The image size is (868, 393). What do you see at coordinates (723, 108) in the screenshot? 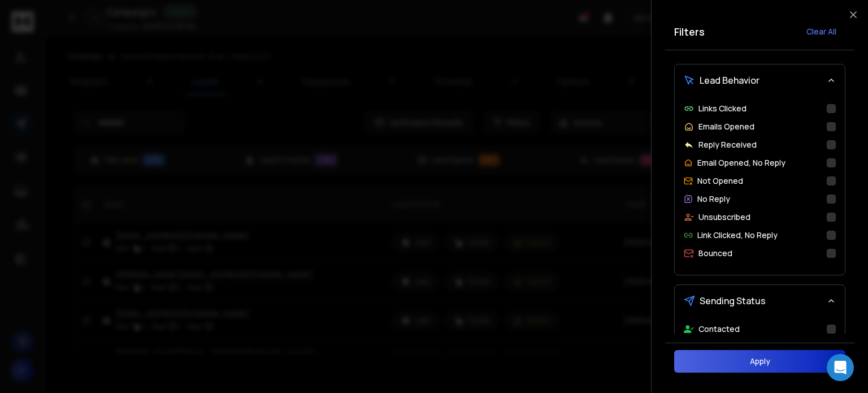
I see `p: Links Clicked` at bounding box center [723, 108].